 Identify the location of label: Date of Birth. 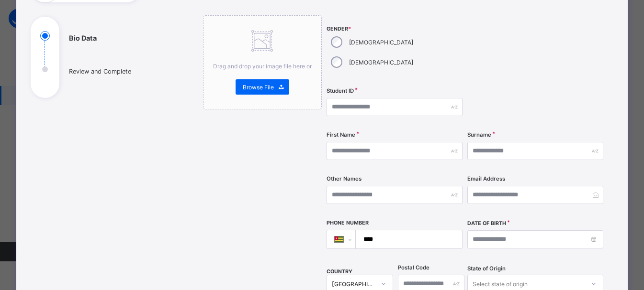
(487, 223).